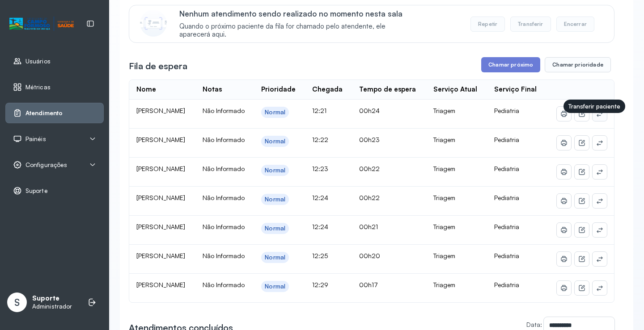 The height and width of the screenshot is (330, 644). I want to click on div: Chegada, so click(327, 90).